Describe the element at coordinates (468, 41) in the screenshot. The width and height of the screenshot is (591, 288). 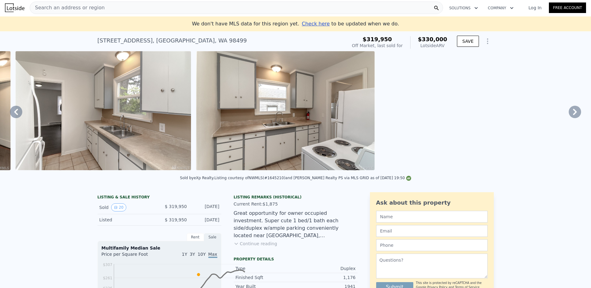
I see `button: SAVE` at that location.